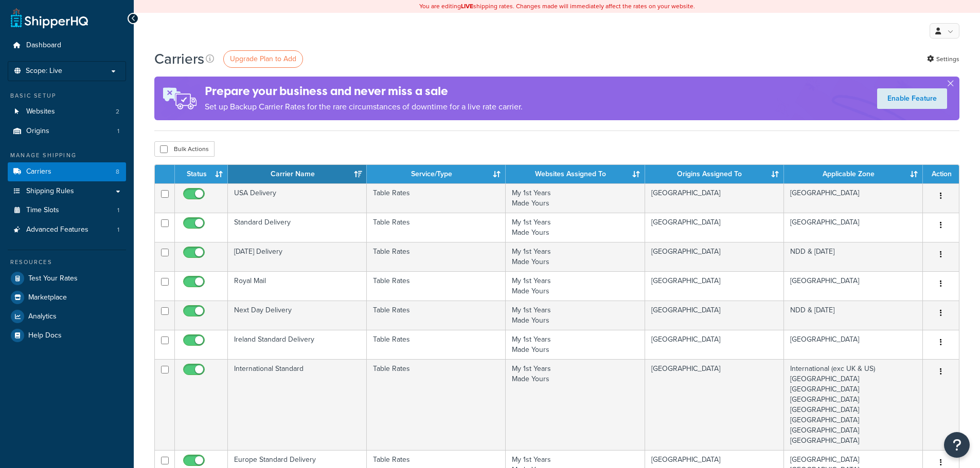 The height and width of the screenshot is (468, 980). I want to click on p: Set up Backup Carrier Rates for the rare circumstances of downtime for a live rate carrier., so click(364, 107).